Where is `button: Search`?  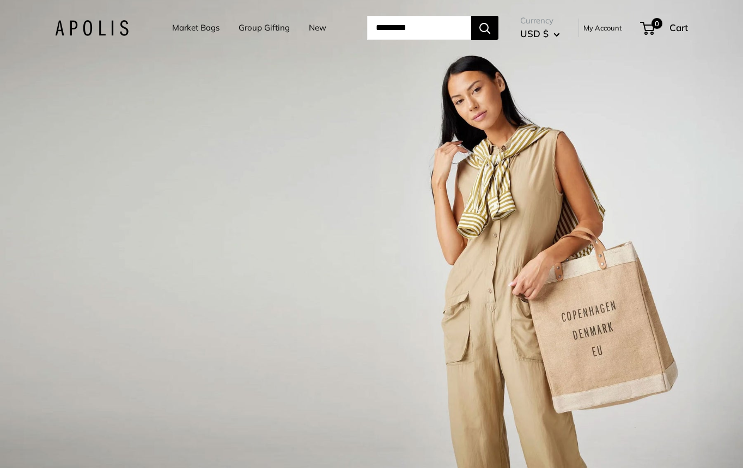 button: Search is located at coordinates (485, 28).